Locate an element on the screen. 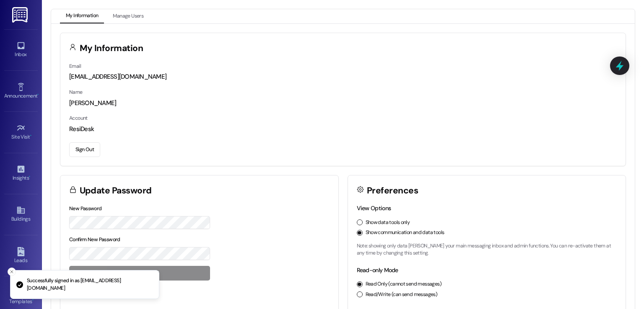 Image resolution: width=644 pixels, height=309 pixels. button: Sign Out is located at coordinates (85, 150).